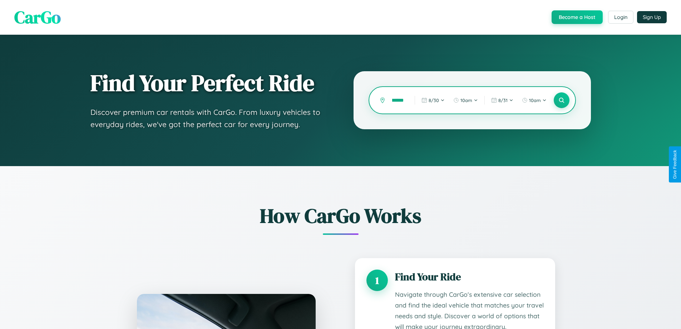  I want to click on span: 8 / 31, so click(503, 100).